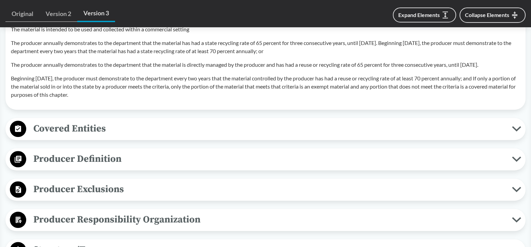 The height and width of the screenshot is (247, 531). I want to click on button: Collapse Elements, so click(492, 15).